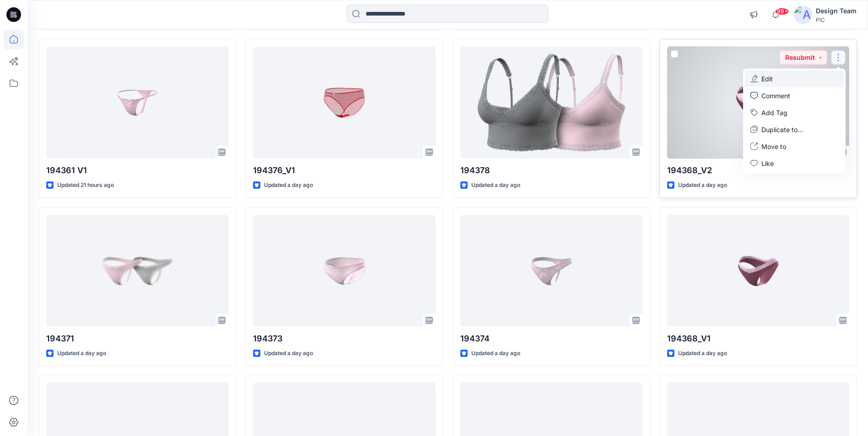  Describe the element at coordinates (137, 171) in the screenshot. I see `p: 194361 V1` at that location.